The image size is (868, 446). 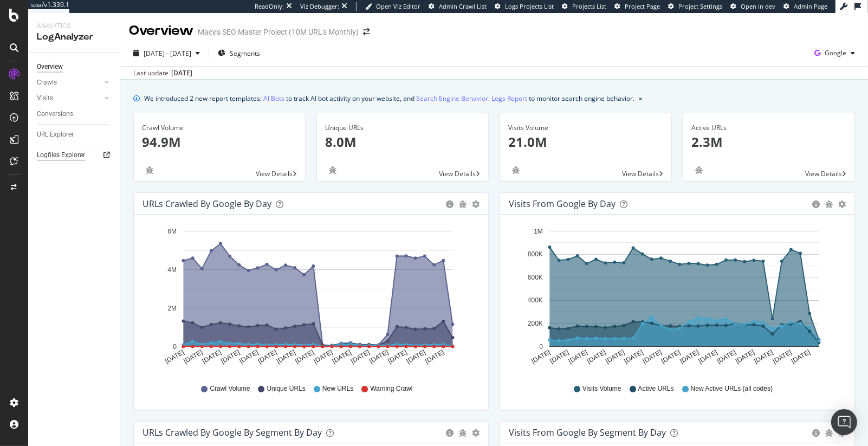 I want to click on a: Visits, so click(x=69, y=98).